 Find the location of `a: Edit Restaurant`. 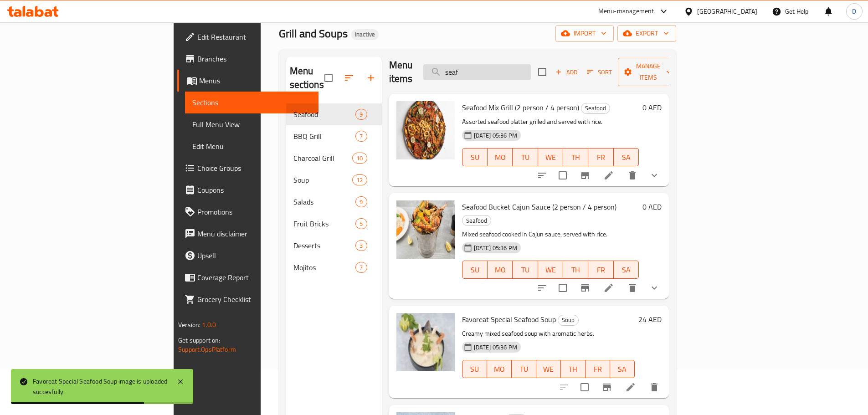

a: Edit Restaurant is located at coordinates (248, 37).